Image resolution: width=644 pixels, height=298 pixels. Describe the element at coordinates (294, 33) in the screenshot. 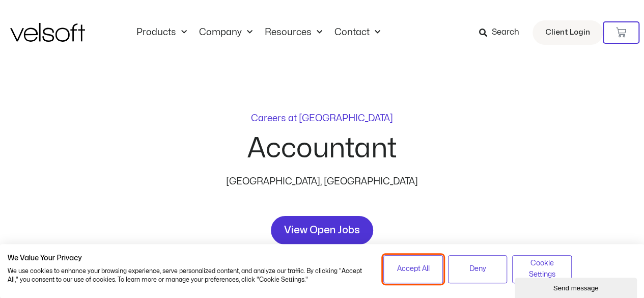

I see `a: ResourcesMenu Toggle` at that location.